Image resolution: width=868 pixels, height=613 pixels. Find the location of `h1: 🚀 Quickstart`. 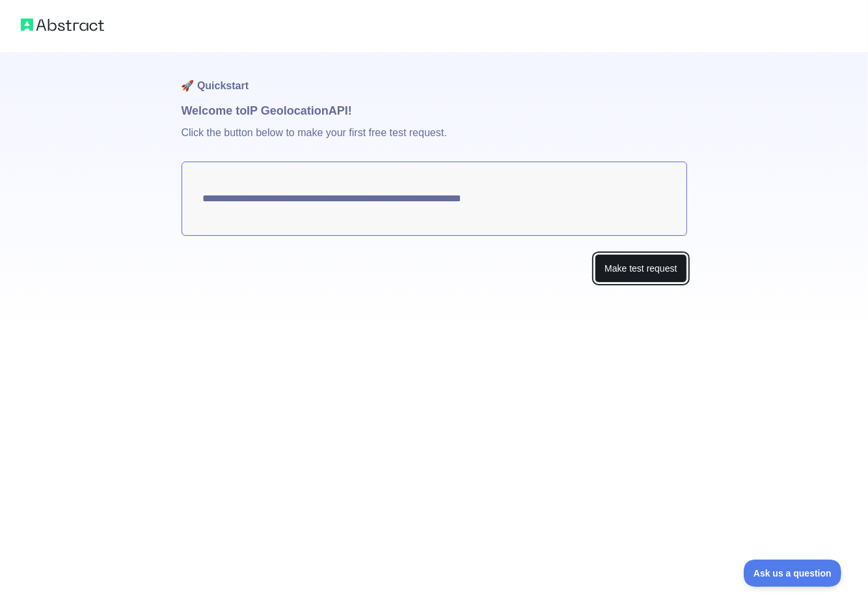

h1: 🚀 Quickstart is located at coordinates (434, 77).